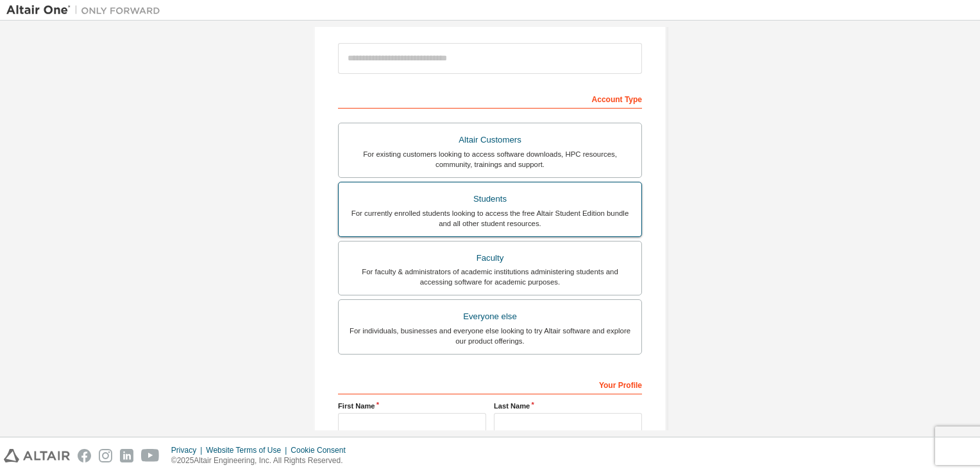 The image size is (980, 474). What do you see at coordinates (248, 450) in the screenshot?
I see `div: Website Terms of Use` at bounding box center [248, 450].